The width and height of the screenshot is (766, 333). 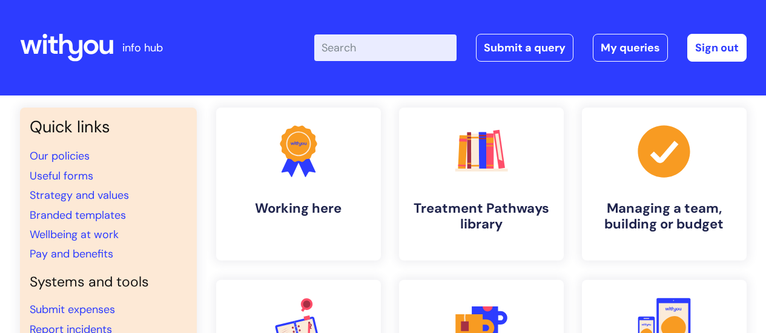 What do you see at coordinates (481, 184) in the screenshot?
I see `a: Treatment Pathways library` at bounding box center [481, 184].